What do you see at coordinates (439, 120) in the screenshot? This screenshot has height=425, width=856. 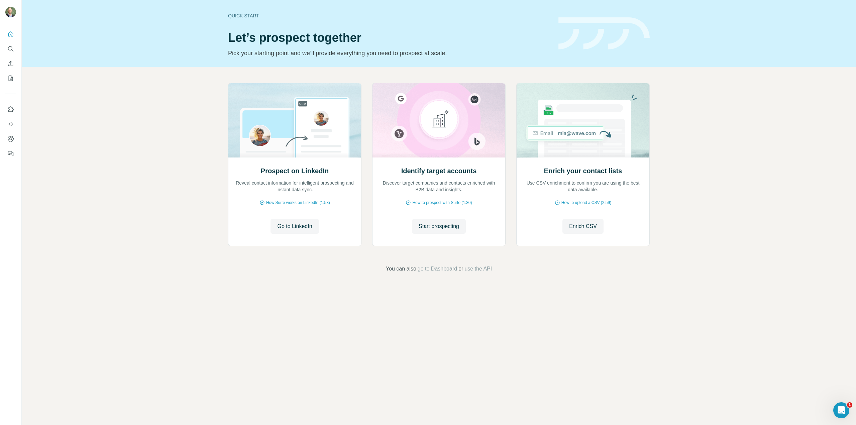 I see `img: Identify target accounts` at bounding box center [439, 120].